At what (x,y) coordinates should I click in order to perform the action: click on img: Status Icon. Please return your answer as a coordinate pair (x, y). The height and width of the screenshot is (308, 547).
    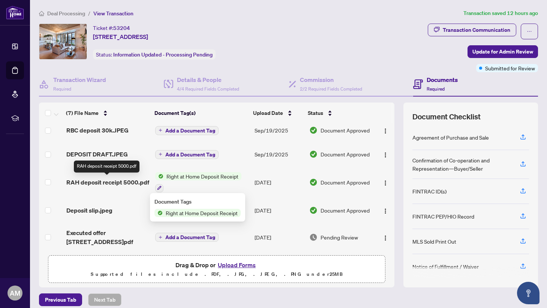
    Looking at the image, I should click on (159, 177).